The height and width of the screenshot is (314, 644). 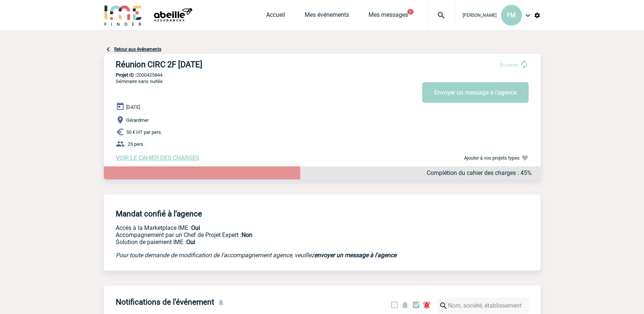 What do you see at coordinates (511, 15) in the screenshot?
I see `span: FM` at bounding box center [511, 15].